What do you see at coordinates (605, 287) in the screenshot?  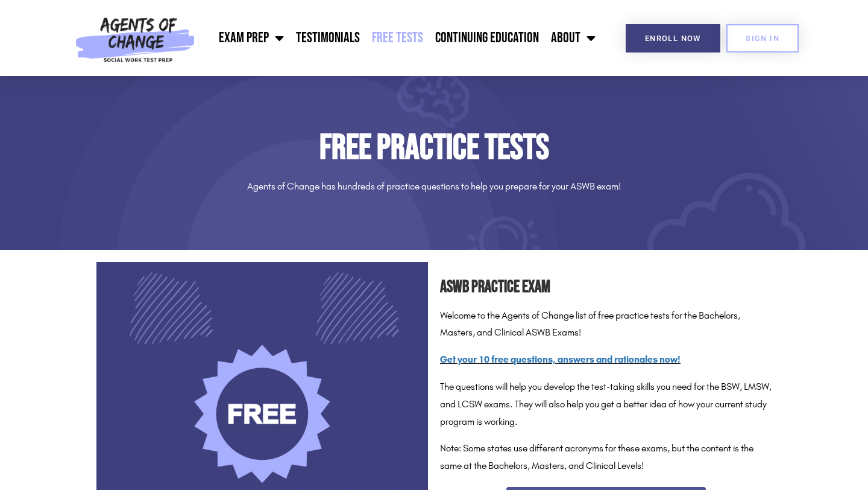 I see `h2: ASWB Practice Exam` at bounding box center [605, 287].